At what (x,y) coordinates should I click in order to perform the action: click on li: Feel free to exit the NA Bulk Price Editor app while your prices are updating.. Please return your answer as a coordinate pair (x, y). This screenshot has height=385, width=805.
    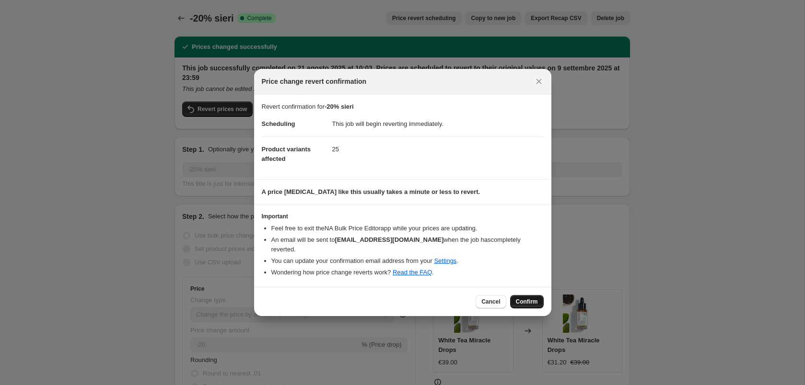
    Looking at the image, I should click on (407, 229).